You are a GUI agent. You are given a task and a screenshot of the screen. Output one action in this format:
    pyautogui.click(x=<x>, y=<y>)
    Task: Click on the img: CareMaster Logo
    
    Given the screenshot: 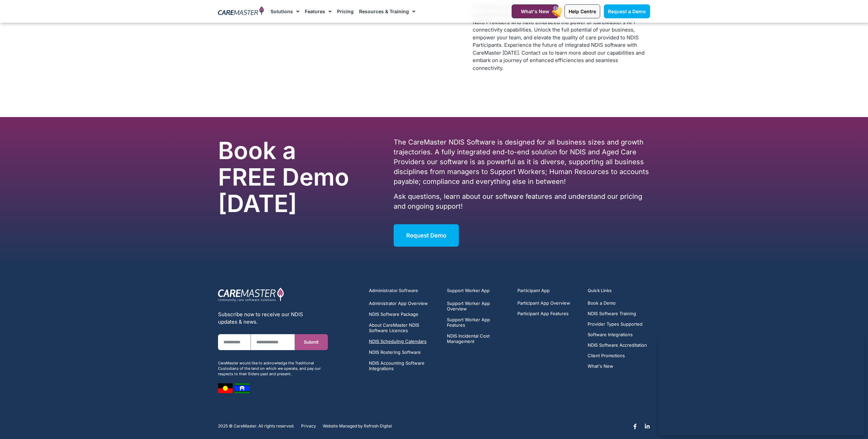 What is the action you would take?
    pyautogui.click(x=241, y=11)
    